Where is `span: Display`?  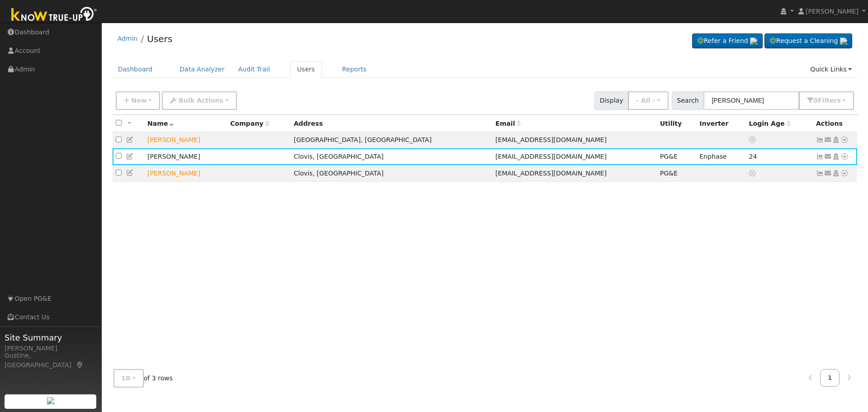
span: Display is located at coordinates (611, 101).